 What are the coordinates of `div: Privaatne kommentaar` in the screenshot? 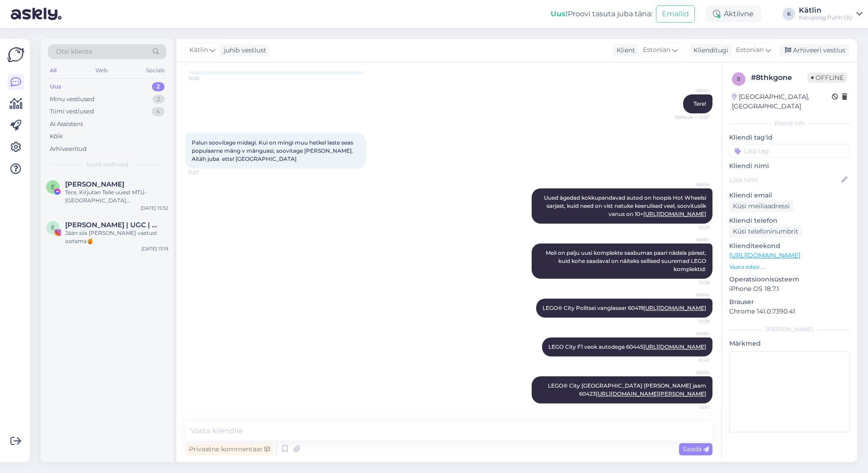 It's located at (230, 450).